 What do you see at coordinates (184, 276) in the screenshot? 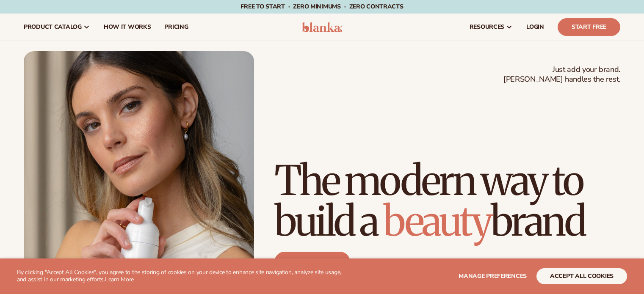
I see `p: By clicking "Accept All Cookies", you agree to the storing of cookies on your device to enhance s...` at bounding box center [184, 276].